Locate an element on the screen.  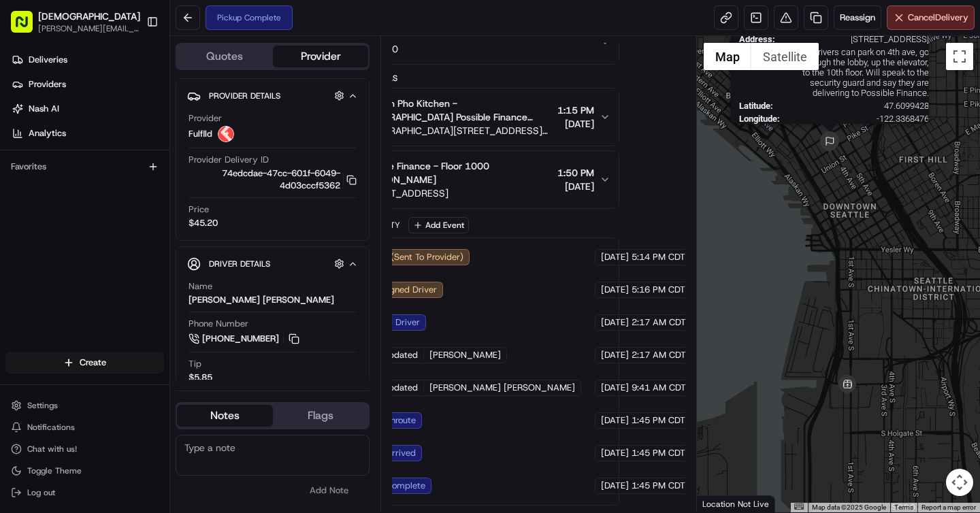
span: Fulflld is located at coordinates (200, 134).